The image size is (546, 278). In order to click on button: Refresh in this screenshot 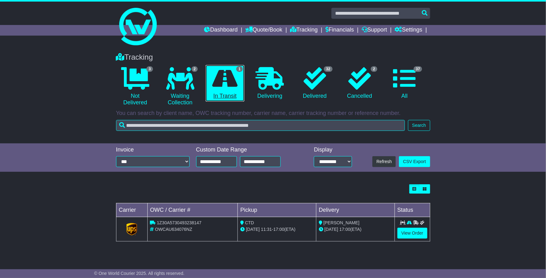, I will do `click(384, 162)`.